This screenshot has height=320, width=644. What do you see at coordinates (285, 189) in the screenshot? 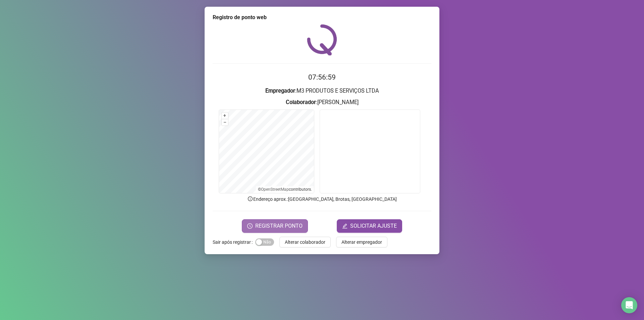
I see `li: © contributors.` at bounding box center [285, 189].